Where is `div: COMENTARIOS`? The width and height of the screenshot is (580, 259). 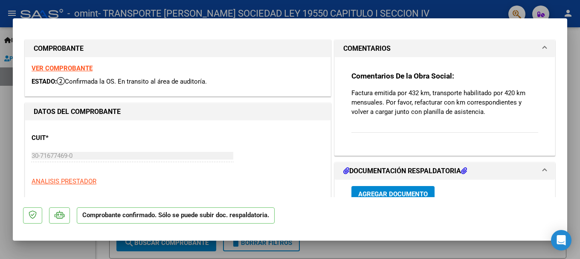
div: COMENTARIOS is located at coordinates (445, 106).